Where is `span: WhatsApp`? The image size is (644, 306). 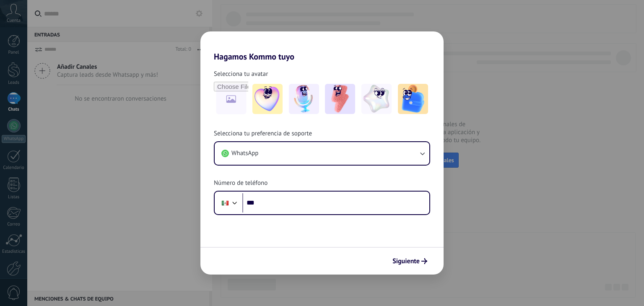 span: WhatsApp is located at coordinates (245, 153).